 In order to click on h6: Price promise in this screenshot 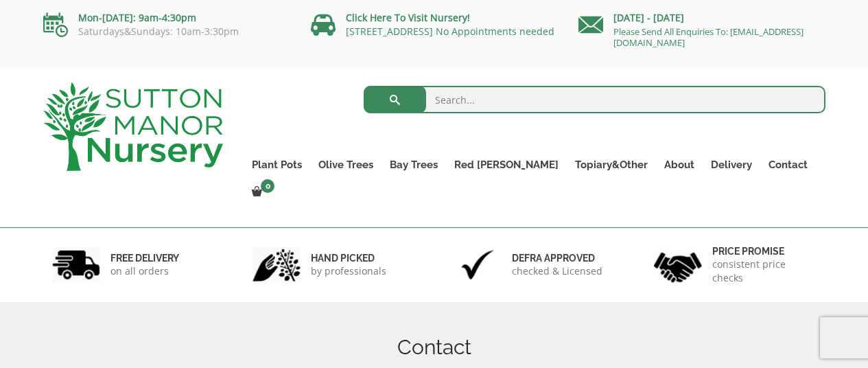, I will do `click(765, 252)`.